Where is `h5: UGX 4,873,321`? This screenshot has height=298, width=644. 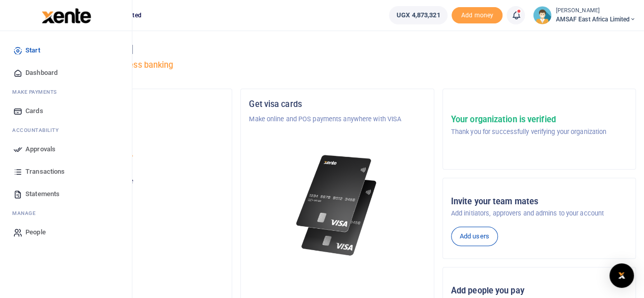
h5: UGX 4,873,321 is located at coordinates (135, 194).